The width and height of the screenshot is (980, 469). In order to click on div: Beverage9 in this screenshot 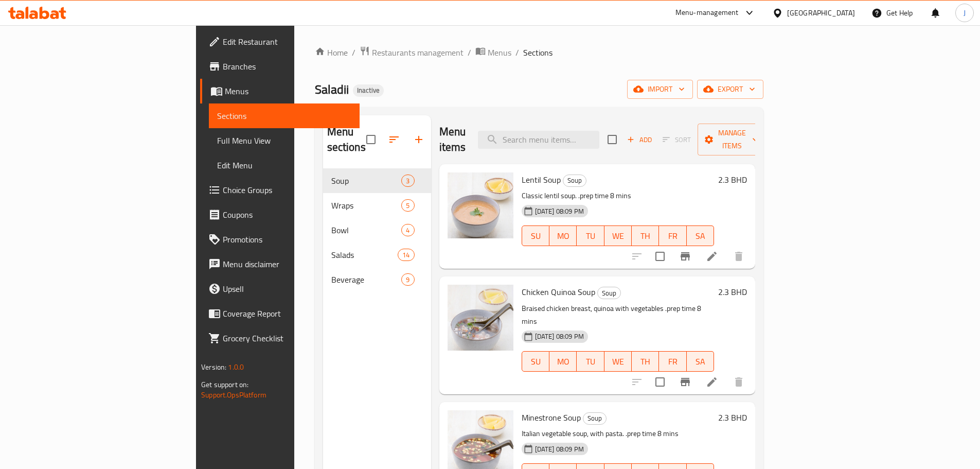, I will do `click(377, 279)`.